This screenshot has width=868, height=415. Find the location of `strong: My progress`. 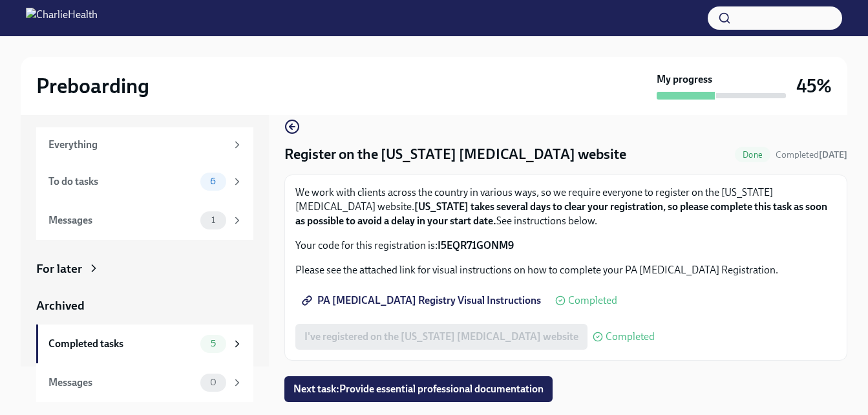

strong: My progress is located at coordinates (684, 79).